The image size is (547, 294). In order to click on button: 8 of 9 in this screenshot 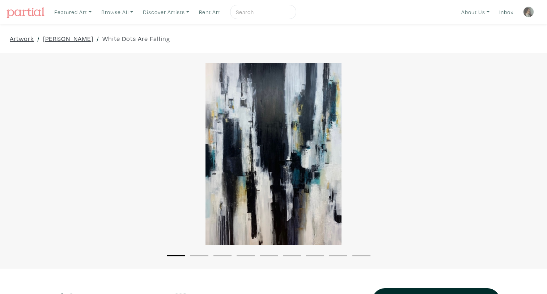, I will do `click(338, 255)`.